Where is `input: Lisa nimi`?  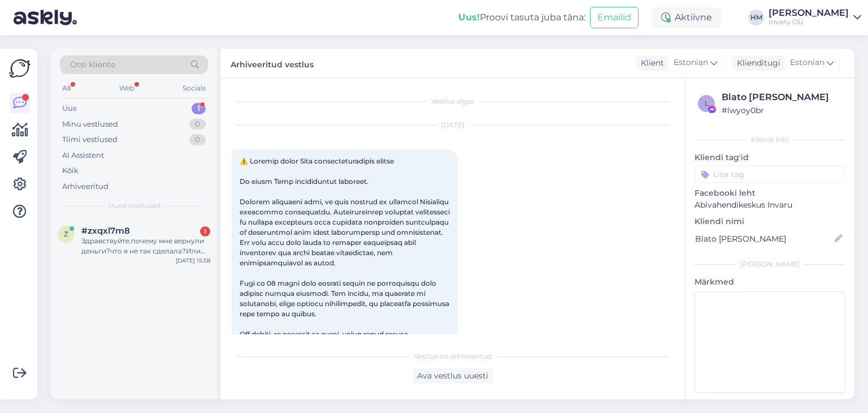 input: Lisa nimi is located at coordinates (763, 239).